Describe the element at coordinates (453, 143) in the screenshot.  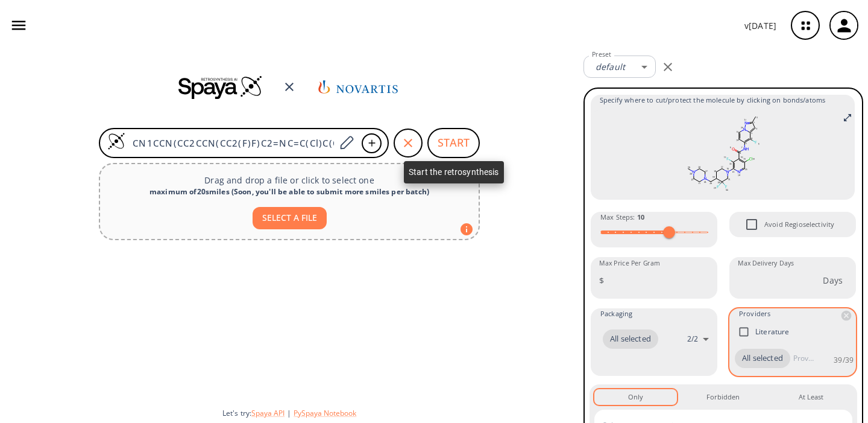
I see `button: START` at that location.